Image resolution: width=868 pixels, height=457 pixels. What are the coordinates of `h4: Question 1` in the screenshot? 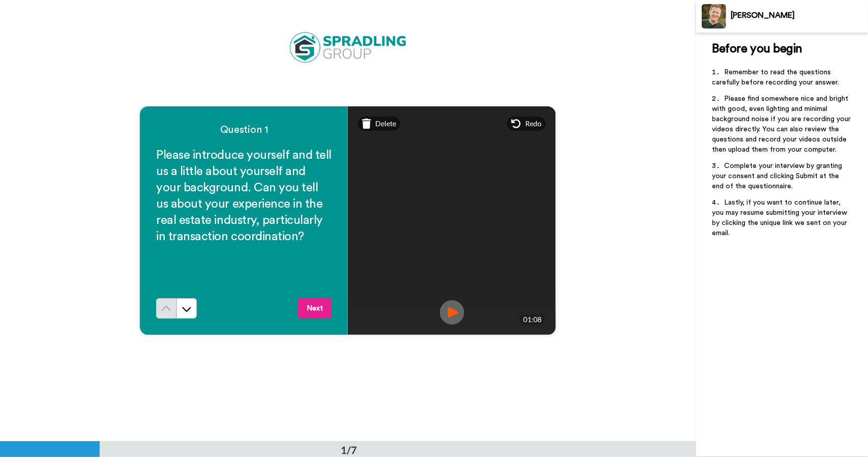 It's located at (244, 129).